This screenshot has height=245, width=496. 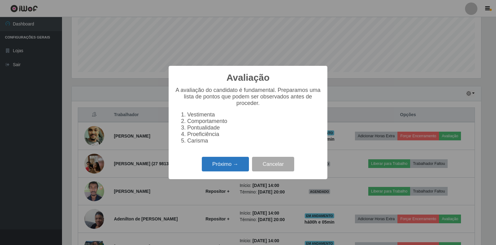 I want to click on li: Proeficiência, so click(x=254, y=134).